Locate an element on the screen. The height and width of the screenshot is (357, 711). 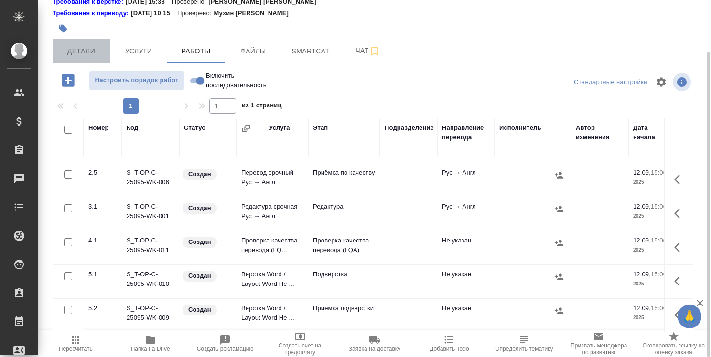
span: Заявка на доставку is located at coordinates (374, 349).